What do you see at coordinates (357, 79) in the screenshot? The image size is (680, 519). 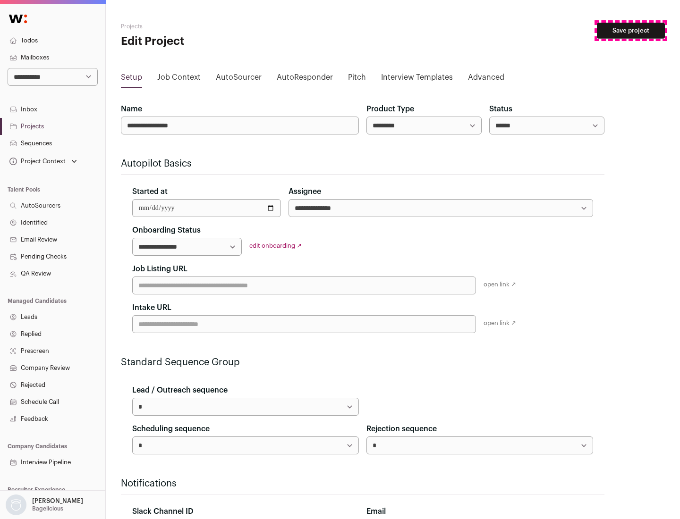 I see `a: Pitch` at bounding box center [357, 79].